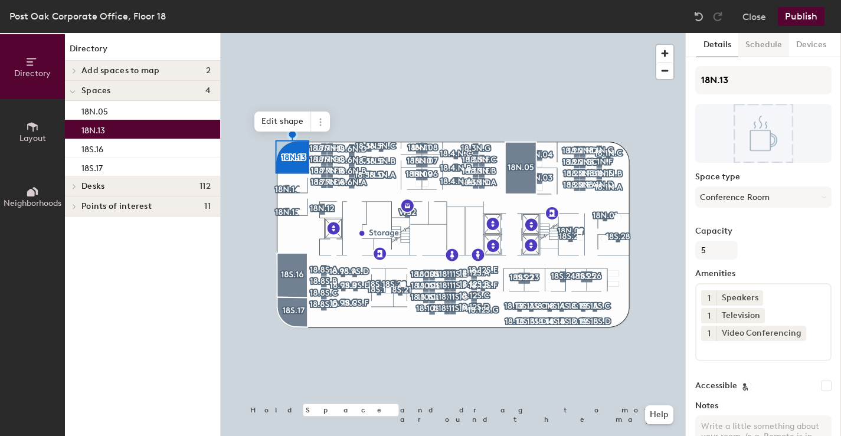 The width and height of the screenshot is (841, 436). I want to click on div: Television, so click(741, 316).